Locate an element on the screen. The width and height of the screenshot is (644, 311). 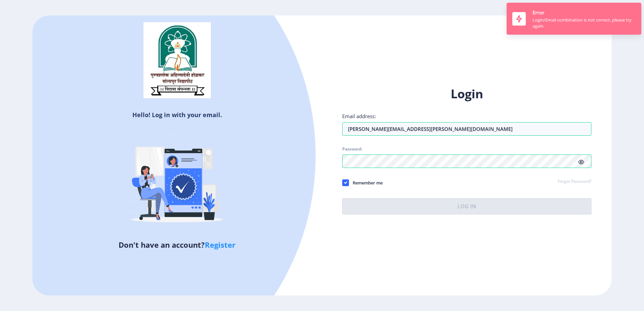
span: Error is located at coordinates (538, 13).